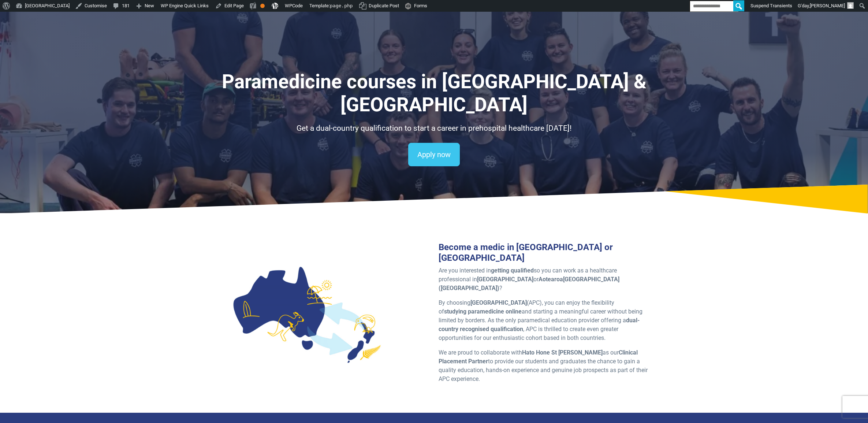 This screenshot has width=868, height=423. Describe the element at coordinates (474, 311) in the screenshot. I see `strong: studying paramedicine` at that location.